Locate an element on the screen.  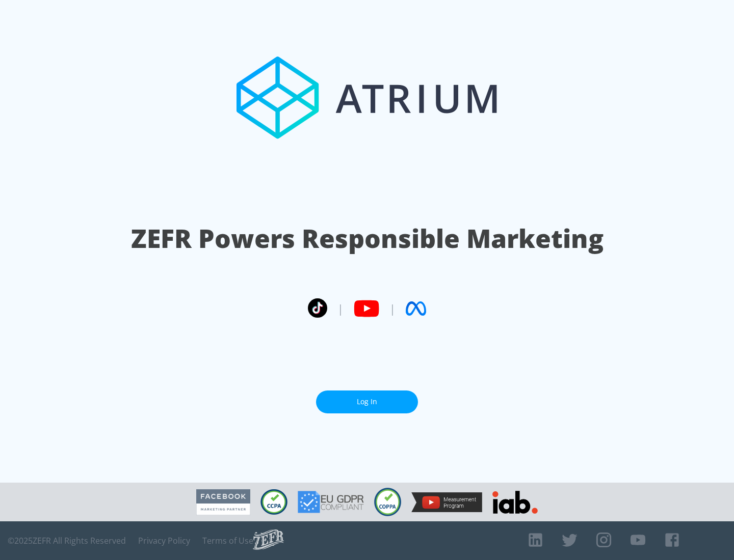
h1: ZEFR Powers Responsible Marketing is located at coordinates (367, 238).